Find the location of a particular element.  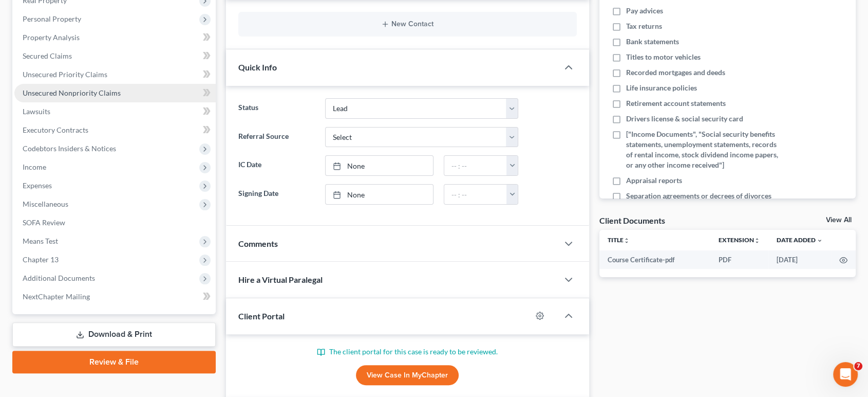

a: Unsecured Priority Claims is located at coordinates (115, 75).